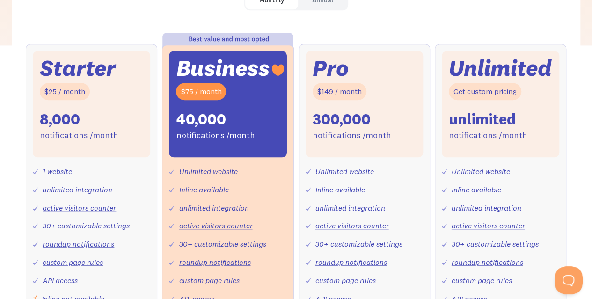  I want to click on div: Get custom pricing, so click(485, 91).